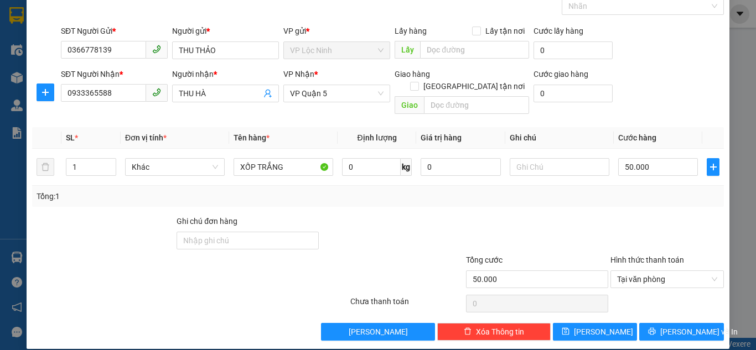  What do you see at coordinates (441, 138) in the screenshot?
I see `span: Giá trị hàng` at bounding box center [441, 138].